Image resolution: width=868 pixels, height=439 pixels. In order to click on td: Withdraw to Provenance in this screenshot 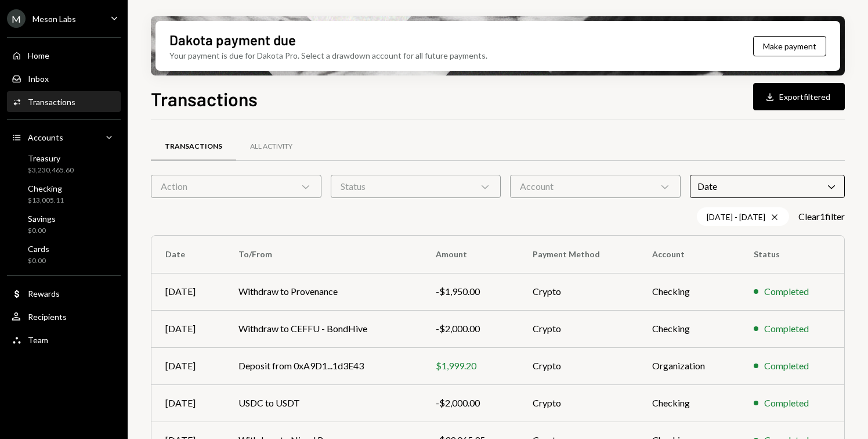, I will do `click(323, 291)`.